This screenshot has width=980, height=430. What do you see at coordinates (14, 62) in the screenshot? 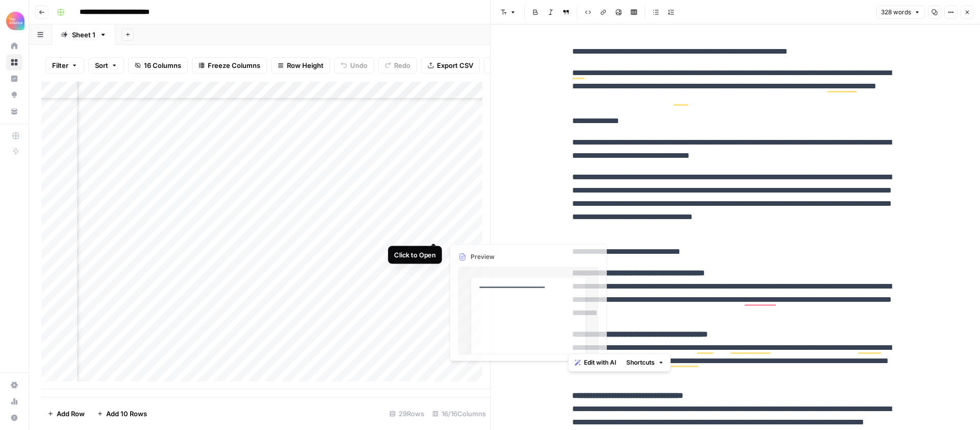
I see `a: Browse` at bounding box center [14, 62].